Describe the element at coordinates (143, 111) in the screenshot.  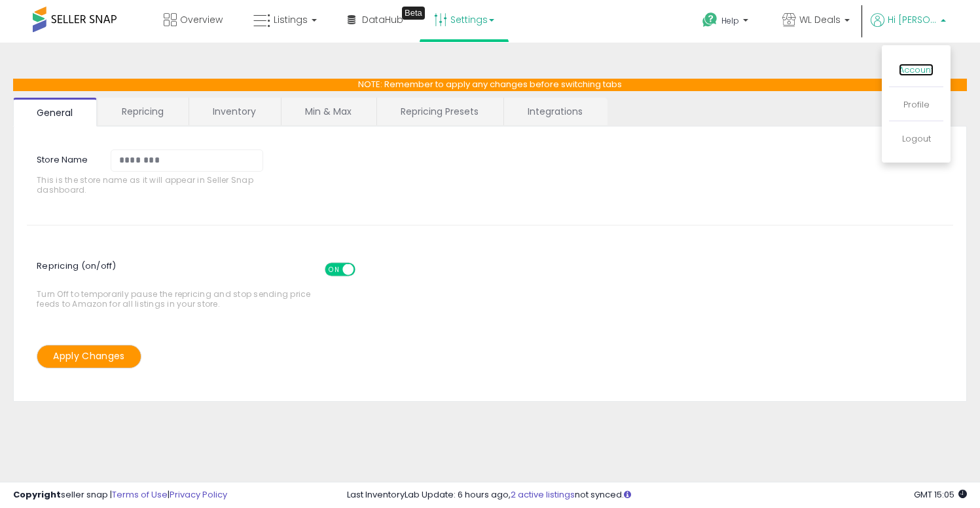
I see `a: Repricing` at that location.